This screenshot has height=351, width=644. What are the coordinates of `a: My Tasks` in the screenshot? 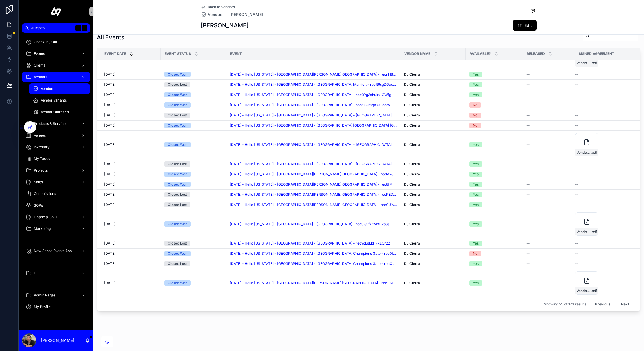 It's located at (56, 159).